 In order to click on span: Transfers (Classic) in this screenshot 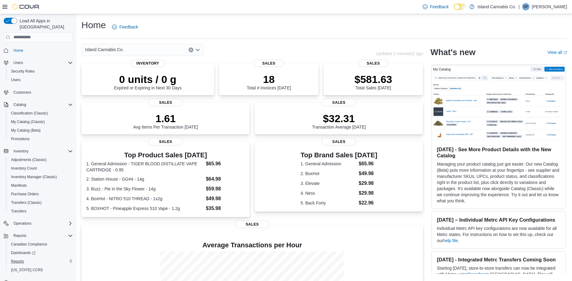, I will do `click(26, 203)`.